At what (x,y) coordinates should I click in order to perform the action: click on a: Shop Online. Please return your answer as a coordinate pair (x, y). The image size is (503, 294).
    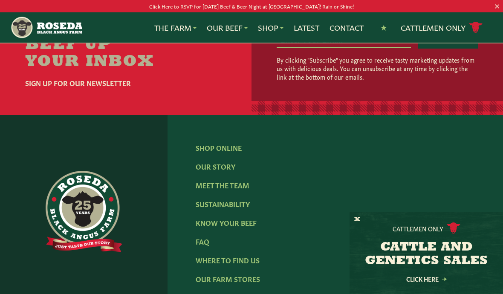
    Looking at the image, I should click on (219, 147).